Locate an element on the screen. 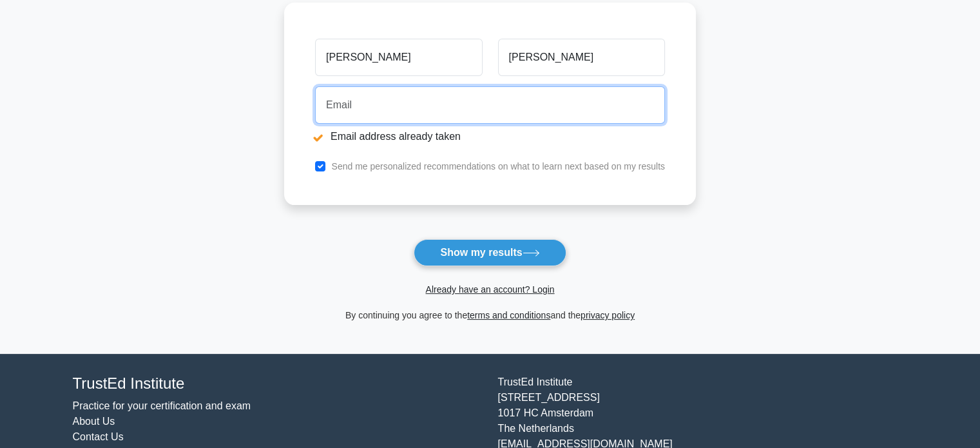 This screenshot has height=448, width=980. button: Show my results is located at coordinates (490, 253).